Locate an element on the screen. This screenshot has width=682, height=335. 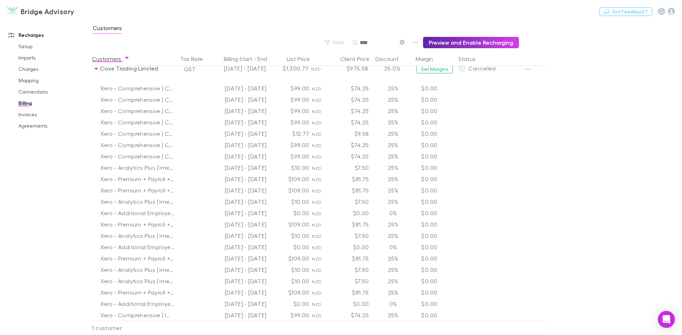
a: Setup is located at coordinates (54, 47).